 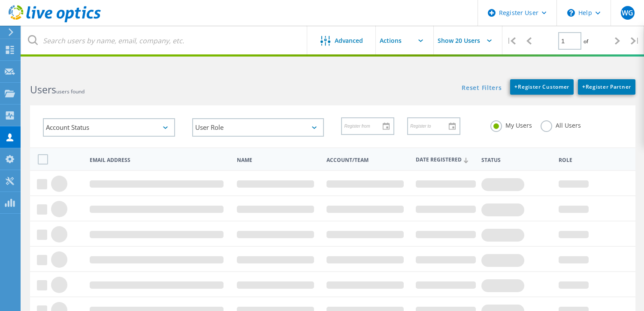 I want to click on span: Account/Team, so click(x=368, y=160).